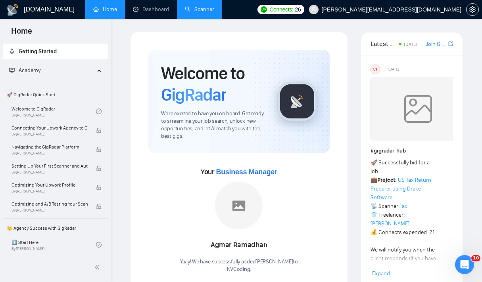  I want to click on span: fund-projection-screen, so click(12, 70).